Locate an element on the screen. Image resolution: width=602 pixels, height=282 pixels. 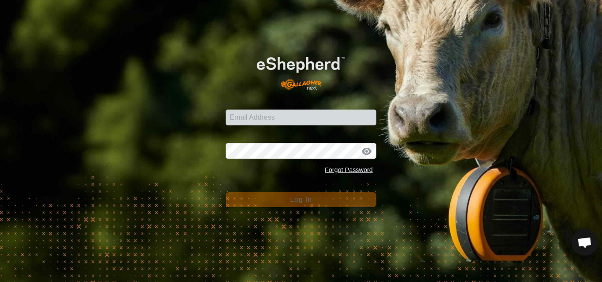
img: E-shepherd Logo is located at coordinates (301, 70).